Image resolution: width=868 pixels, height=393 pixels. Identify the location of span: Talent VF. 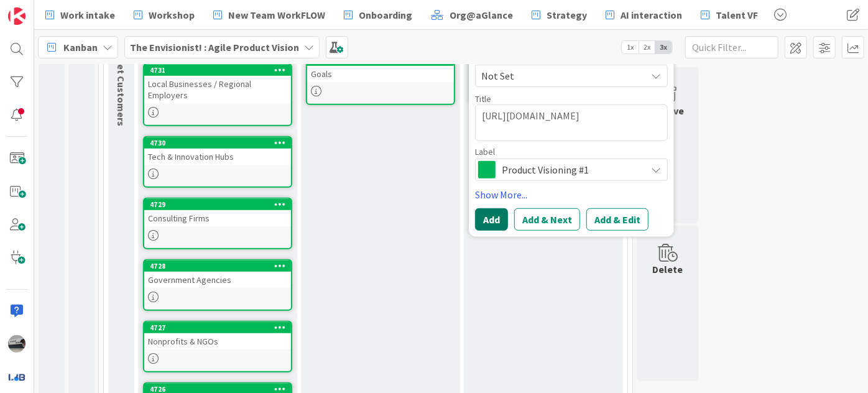
(737, 15).